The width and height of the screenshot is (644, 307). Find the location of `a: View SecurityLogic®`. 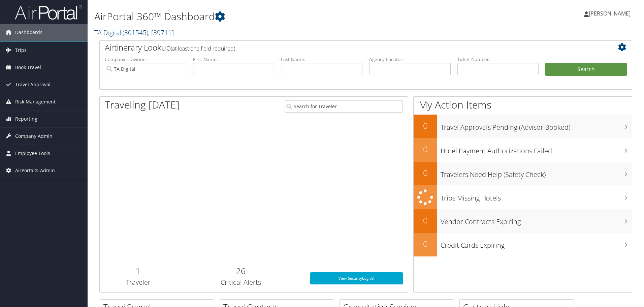

a: View SecurityLogic® is located at coordinates (356, 279).